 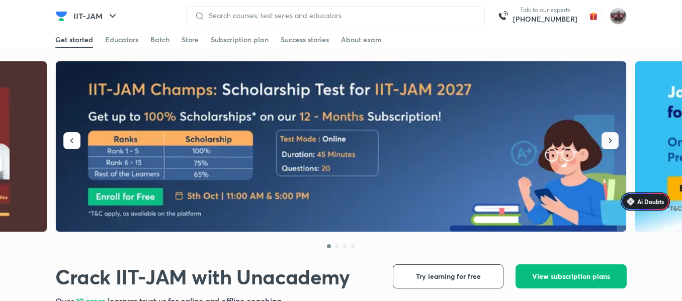 I want to click on span: Try learning for free, so click(x=448, y=276).